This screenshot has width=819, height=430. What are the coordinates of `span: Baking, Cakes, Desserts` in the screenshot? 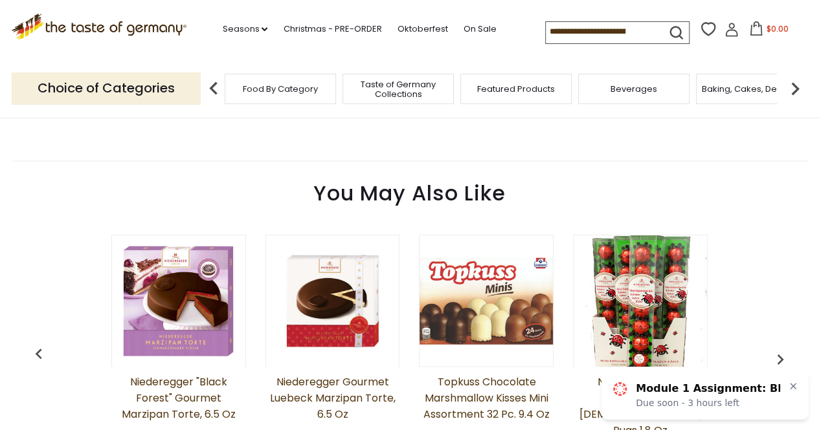 It's located at (751, 89).